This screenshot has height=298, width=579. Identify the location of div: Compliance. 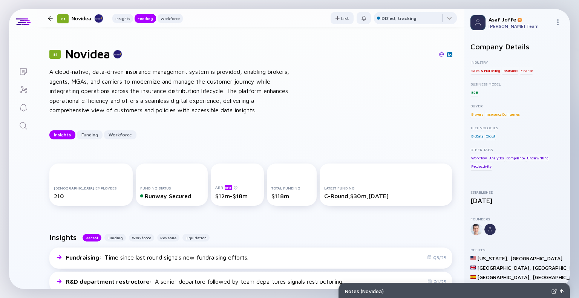
(515, 158).